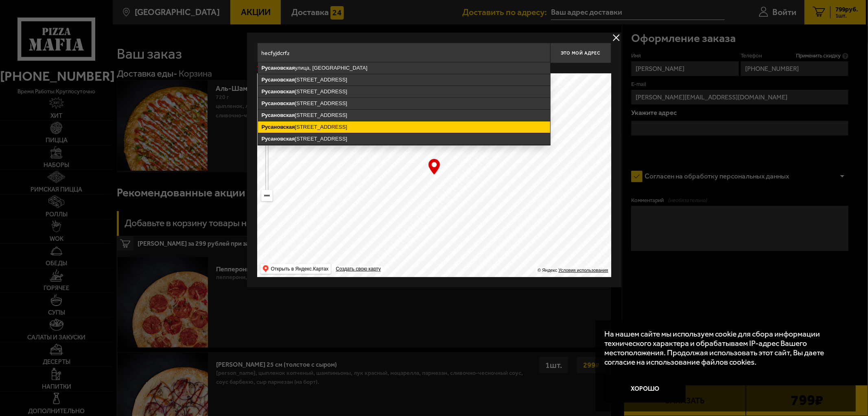 The height and width of the screenshot is (416, 868). What do you see at coordinates (547, 270) in the screenshot?
I see `ymaps: © Яндекс` at bounding box center [547, 270].